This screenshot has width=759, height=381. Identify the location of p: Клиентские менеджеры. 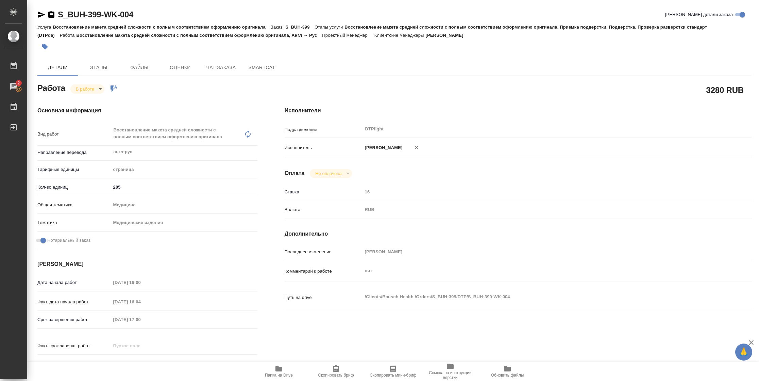
(400, 35).